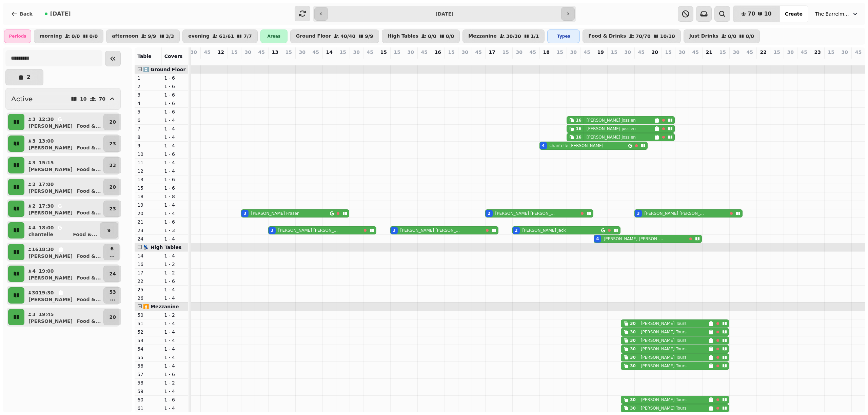 Image resolution: width=868 pixels, height=415 pixels. I want to click on button: Food & Drinks70/7010/10, so click(631, 36).